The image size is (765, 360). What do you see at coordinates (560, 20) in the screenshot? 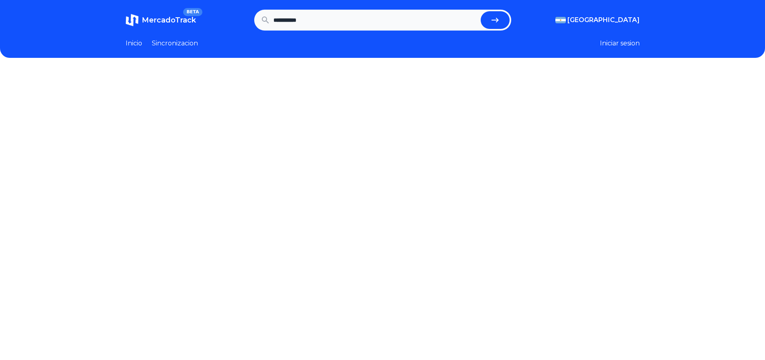
I see `img: Argentina` at bounding box center [560, 20].